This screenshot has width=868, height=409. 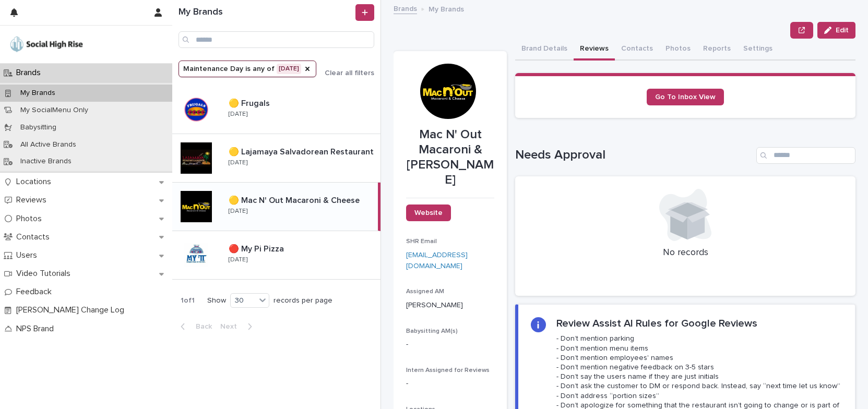 What do you see at coordinates (303, 301) in the screenshot?
I see `p: records per page` at bounding box center [303, 301].